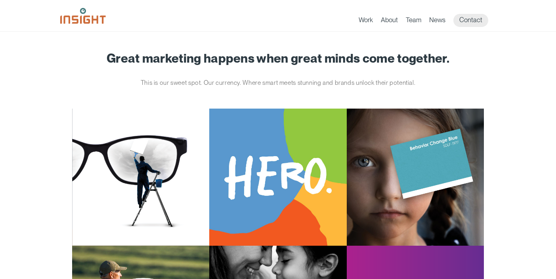  Describe the element at coordinates (141, 177) in the screenshot. I see `a: Ophthalmology Limited` at that location.